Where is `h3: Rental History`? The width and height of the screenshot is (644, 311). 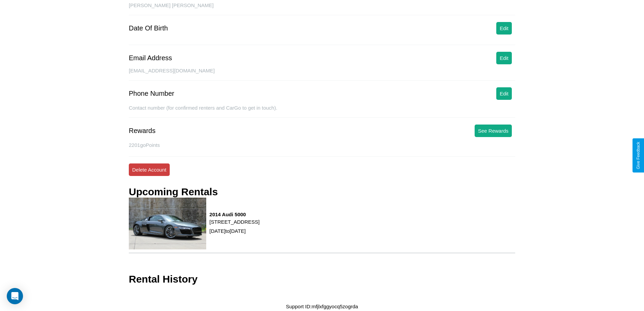
h3: Rental History is located at coordinates (163, 279).